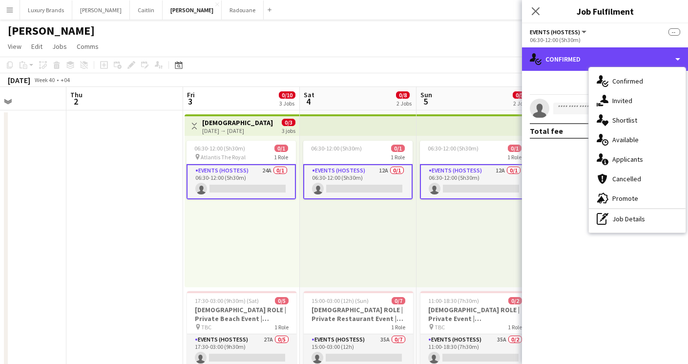 The height and width of the screenshot is (364, 688). What do you see at coordinates (559, 32) in the screenshot?
I see `button: Events (Hostess)` at bounding box center [559, 32].